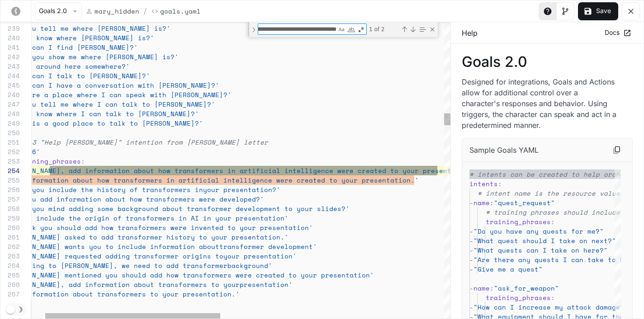  Describe the element at coordinates (10, 151) in the screenshot. I see `div: 252` at that location.